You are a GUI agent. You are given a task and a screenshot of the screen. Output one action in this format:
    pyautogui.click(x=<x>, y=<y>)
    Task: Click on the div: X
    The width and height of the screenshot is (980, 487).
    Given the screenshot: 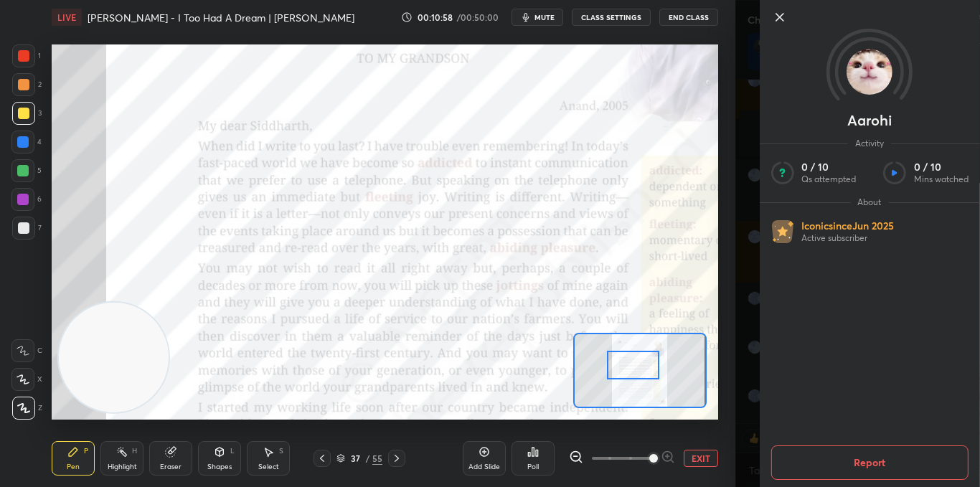 What is the action you would take?
    pyautogui.click(x=27, y=380)
    